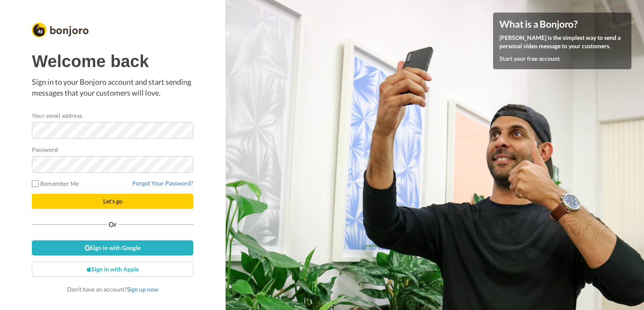 The image size is (644, 310). What do you see at coordinates (163, 183) in the screenshot?
I see `a: Forgot Your Password?` at bounding box center [163, 183].